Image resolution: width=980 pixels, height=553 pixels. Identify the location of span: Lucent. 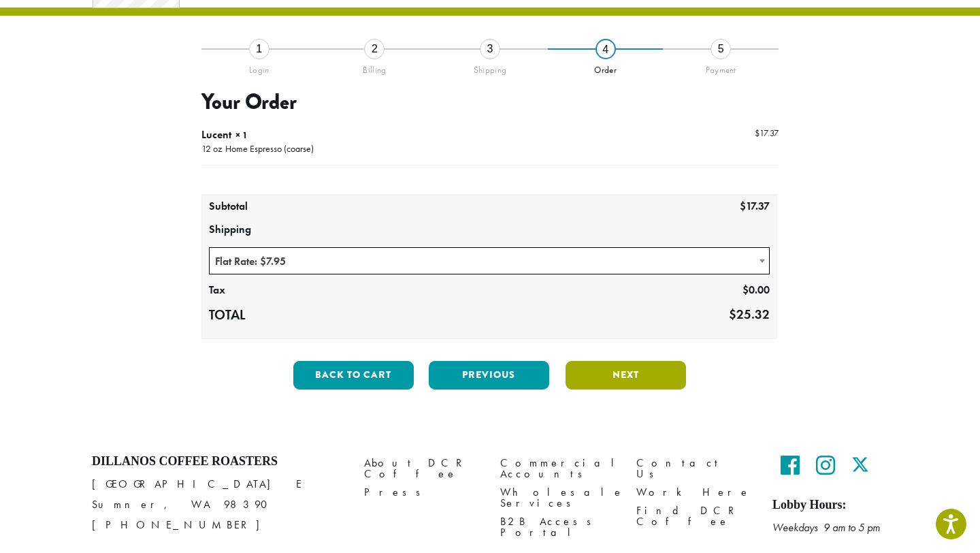
(216, 134).